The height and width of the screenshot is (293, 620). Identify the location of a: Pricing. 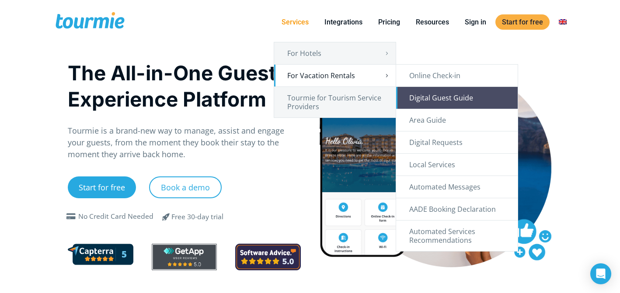
(389, 22).